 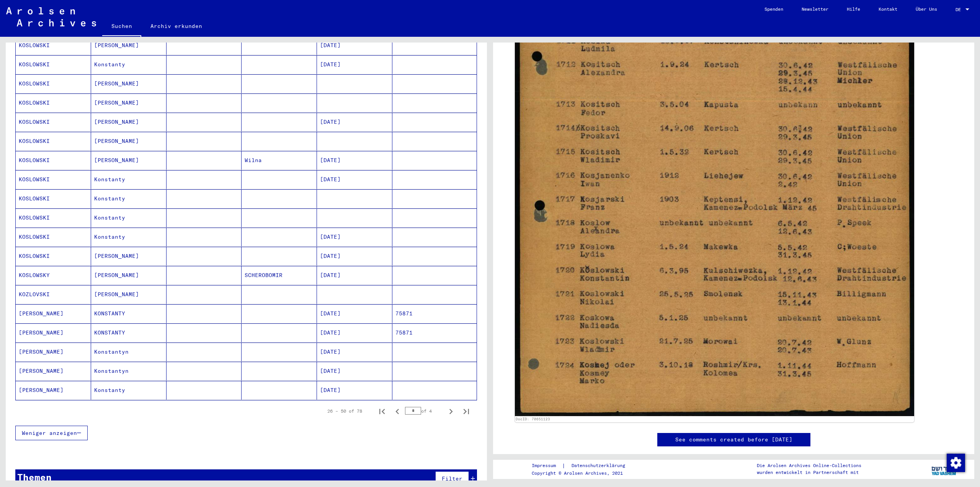 What do you see at coordinates (583, 473) in the screenshot?
I see `p: Copyright © Arolsen Archives, 2021` at bounding box center [583, 473].